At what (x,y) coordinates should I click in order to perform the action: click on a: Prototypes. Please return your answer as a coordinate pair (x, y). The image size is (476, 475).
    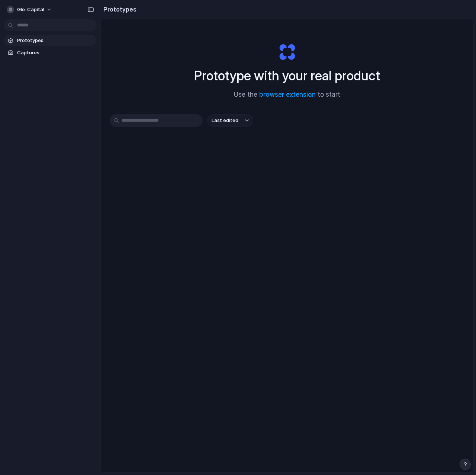
    Looking at the image, I should click on (50, 41).